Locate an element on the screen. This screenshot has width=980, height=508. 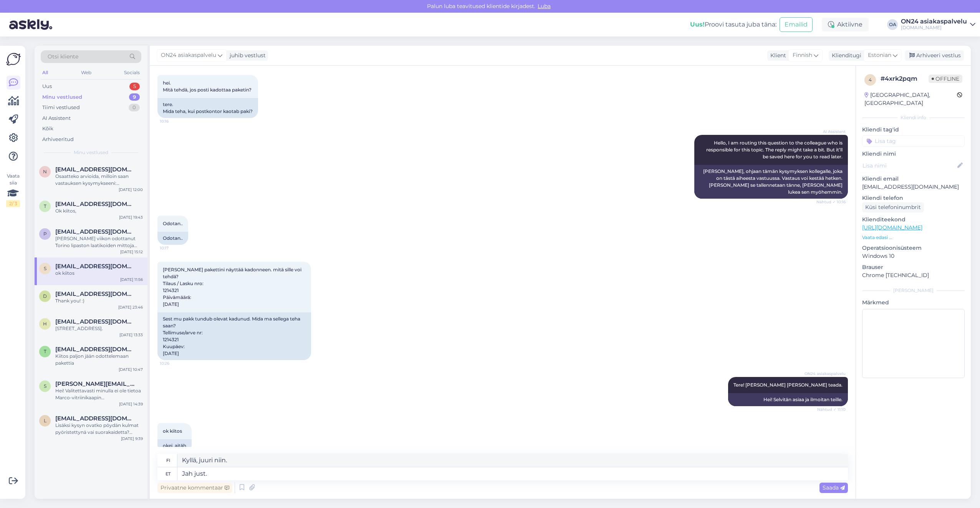
p: Klienditeekond is located at coordinates (914, 220).